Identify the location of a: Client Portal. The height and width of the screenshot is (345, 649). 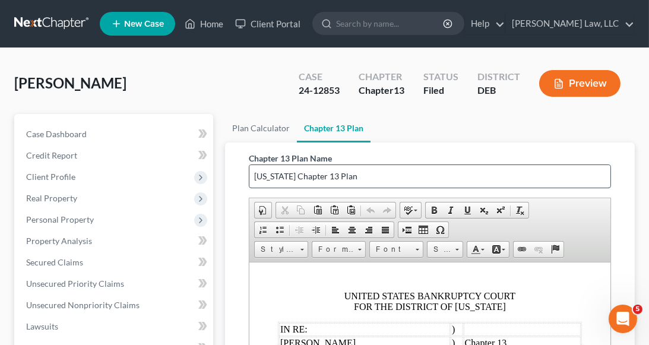
(268, 24).